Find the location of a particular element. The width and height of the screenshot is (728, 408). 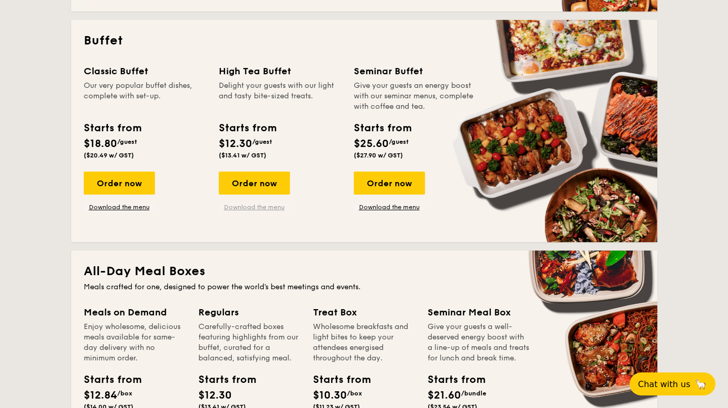

span: Chat with us is located at coordinates (664, 384).